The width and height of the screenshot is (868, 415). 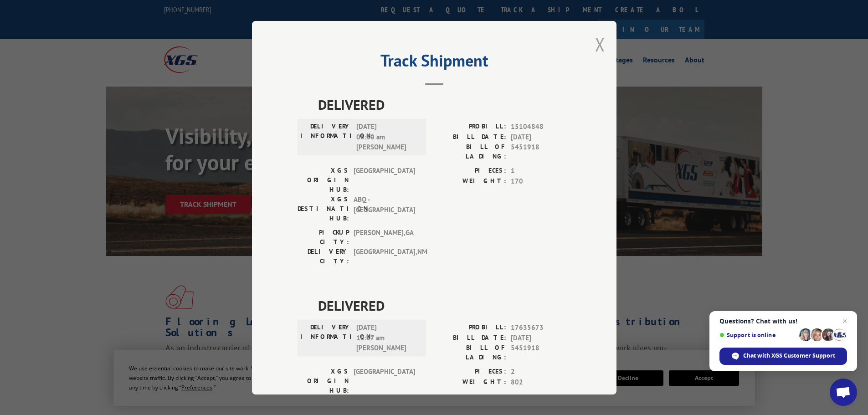 What do you see at coordinates (541, 327) in the screenshot?
I see `span: 17635673` at bounding box center [541, 327].